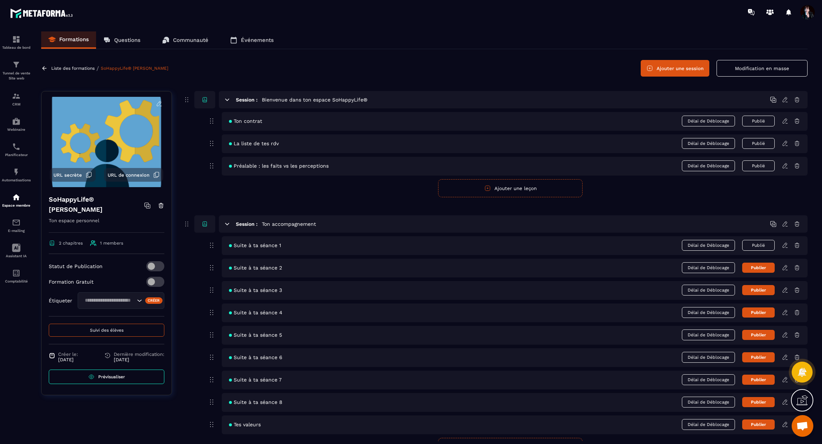 The width and height of the screenshot is (822, 444). Describe the element at coordinates (252, 40) in the screenshot. I see `a: Événements` at that location.